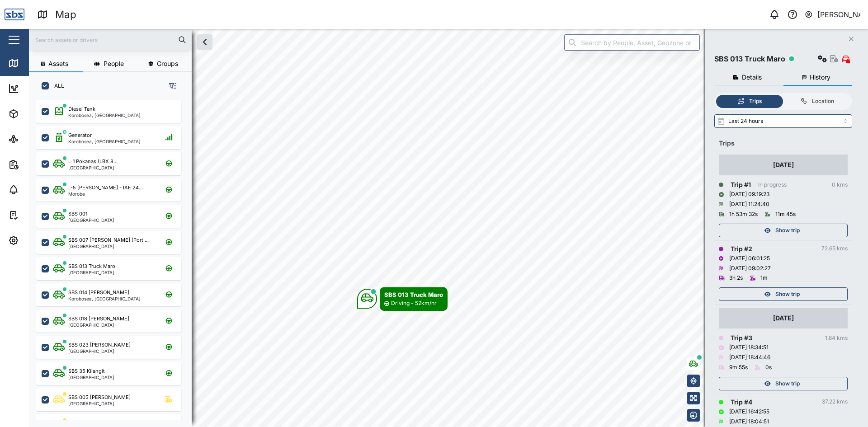 The image size is (868, 427). Describe the element at coordinates (738, 367) in the screenshot. I see `div: 9m 55s` at that location.